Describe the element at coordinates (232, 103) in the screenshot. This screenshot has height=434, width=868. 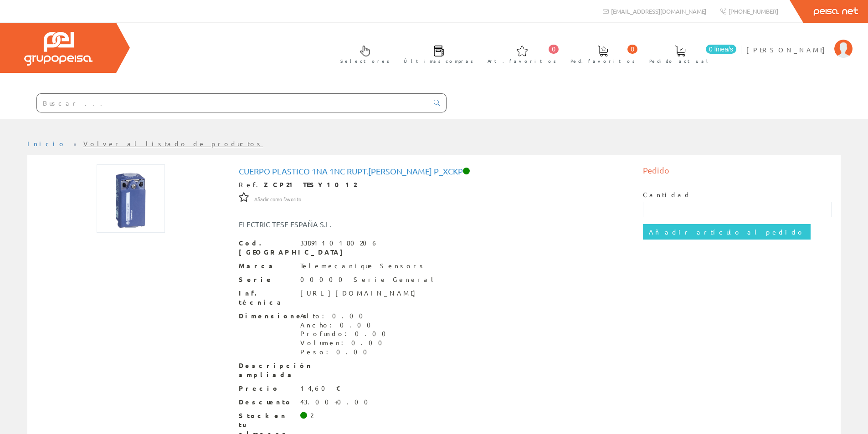
I see `input: Buscar ...` at that location.